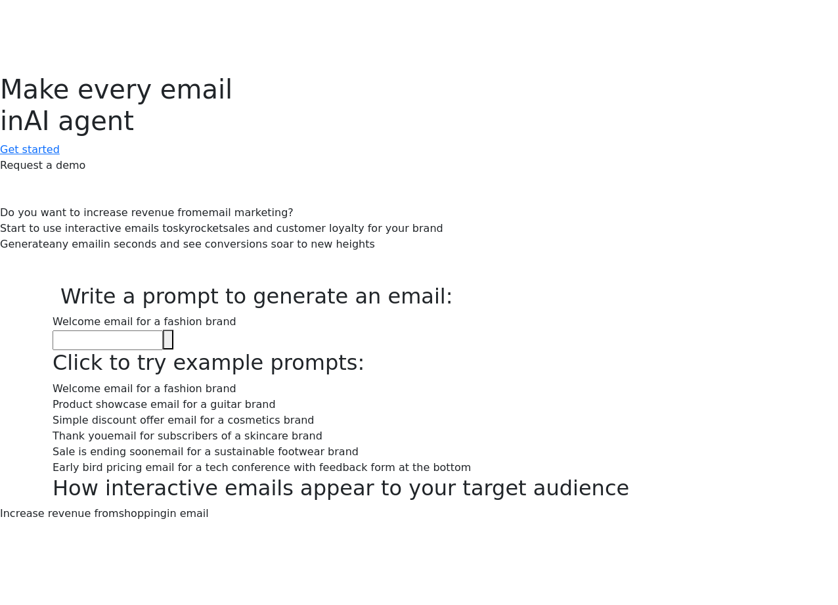 Image resolution: width=838 pixels, height=605 pixels. Describe the element at coordinates (198, 228) in the screenshot. I see `span: skyrocket` at that location.